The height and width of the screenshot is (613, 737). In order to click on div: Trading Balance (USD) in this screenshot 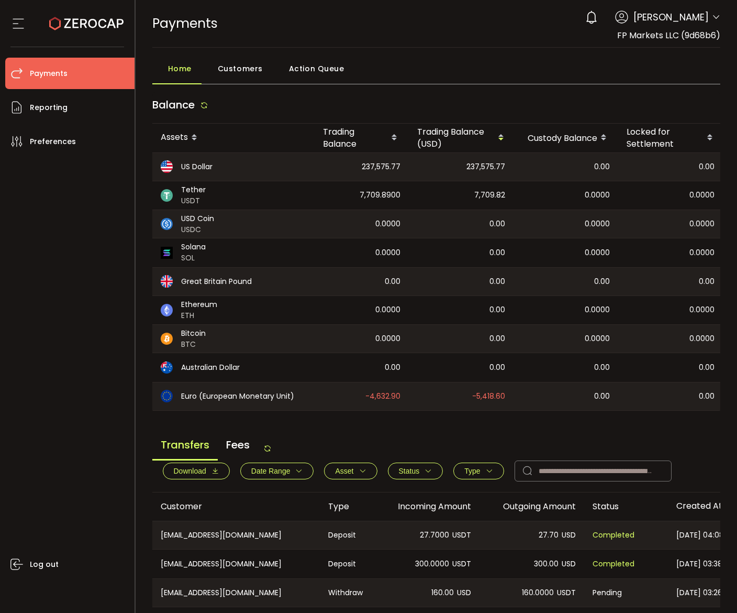, I will do `click(461, 138)`.